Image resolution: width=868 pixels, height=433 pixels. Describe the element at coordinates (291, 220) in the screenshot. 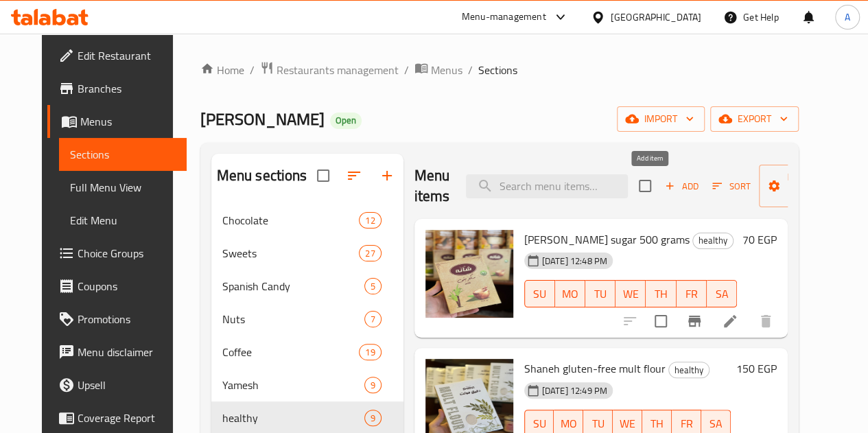

I see `span: Chocolate` at that location.